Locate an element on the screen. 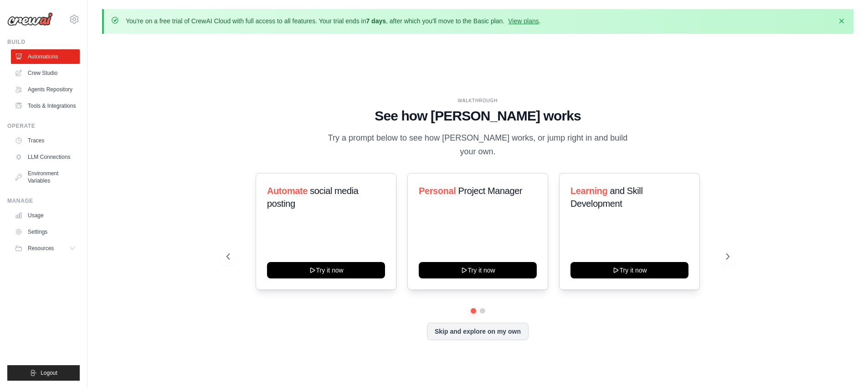 Image resolution: width=868 pixels, height=388 pixels. img: Logo is located at coordinates (30, 19).